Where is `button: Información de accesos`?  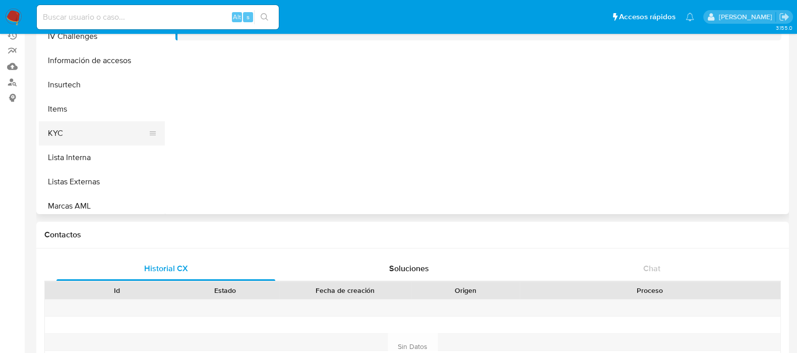
button: Información de accesos is located at coordinates (102, 61).